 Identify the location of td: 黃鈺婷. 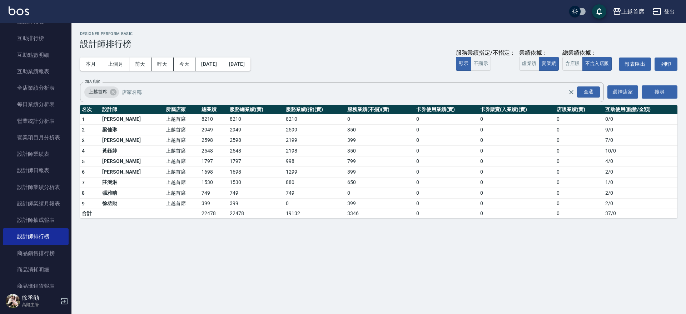
(132, 151).